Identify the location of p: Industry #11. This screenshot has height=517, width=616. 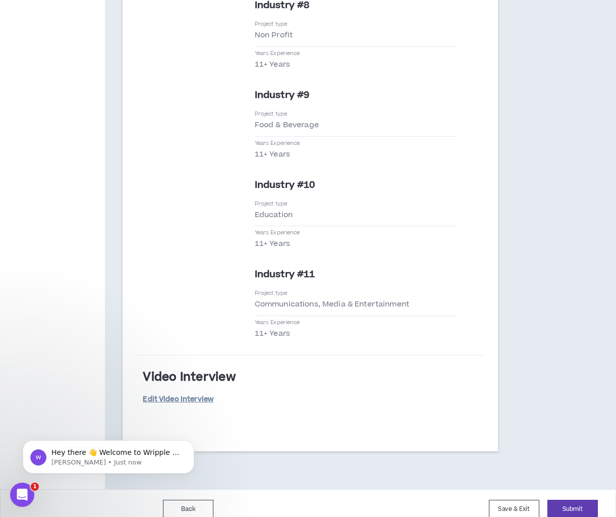
(356, 275).